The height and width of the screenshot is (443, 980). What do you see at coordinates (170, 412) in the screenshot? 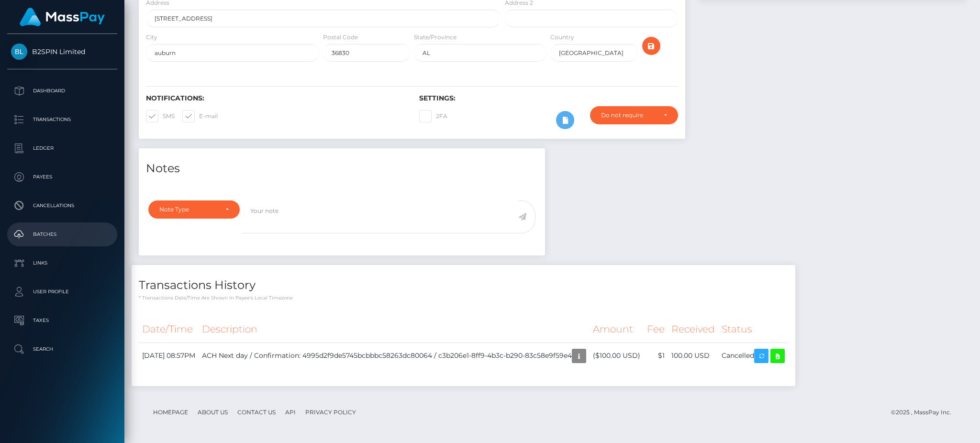
I see `a: Homepage` at bounding box center [170, 412].